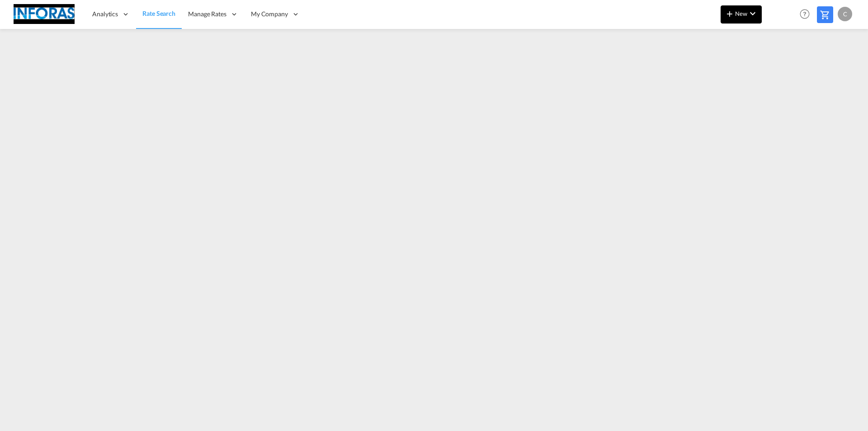  I want to click on div: Help, so click(807, 15).